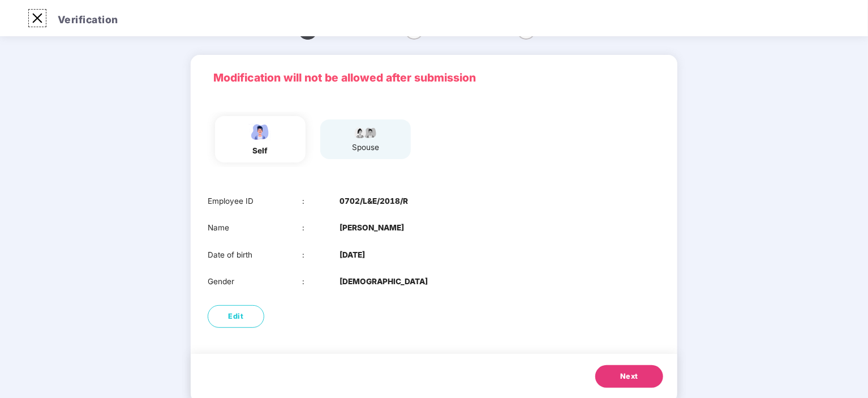  Describe the element at coordinates (629, 376) in the screenshot. I see `button: Next` at that location.